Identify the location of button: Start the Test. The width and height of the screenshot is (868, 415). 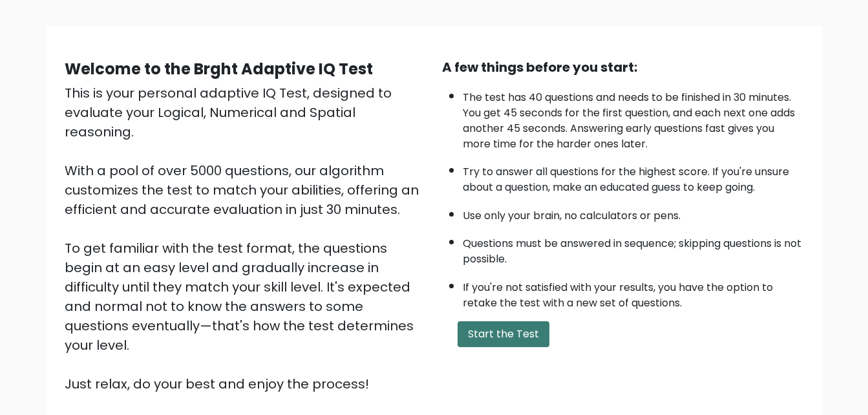
(504, 334).